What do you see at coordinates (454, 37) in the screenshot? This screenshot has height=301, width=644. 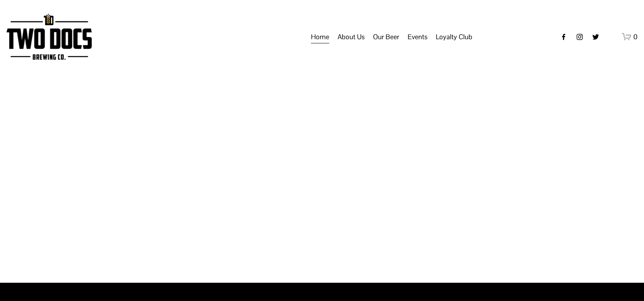 I see `span: Loyalty Club` at bounding box center [454, 37].